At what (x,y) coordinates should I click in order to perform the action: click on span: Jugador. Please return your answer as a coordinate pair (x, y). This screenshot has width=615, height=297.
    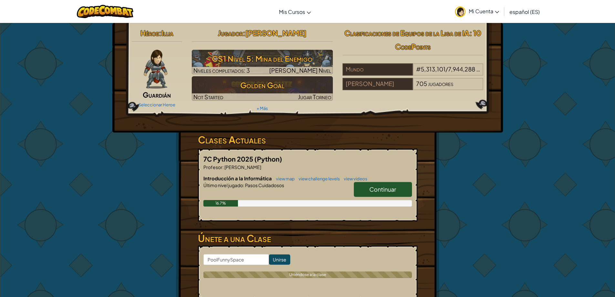
    Looking at the image, I should click on (230, 33).